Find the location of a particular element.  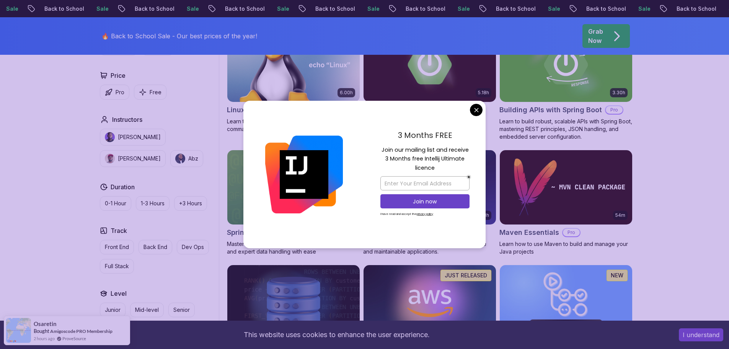

img: Building APIs with Spring Boot card is located at coordinates (566, 65).